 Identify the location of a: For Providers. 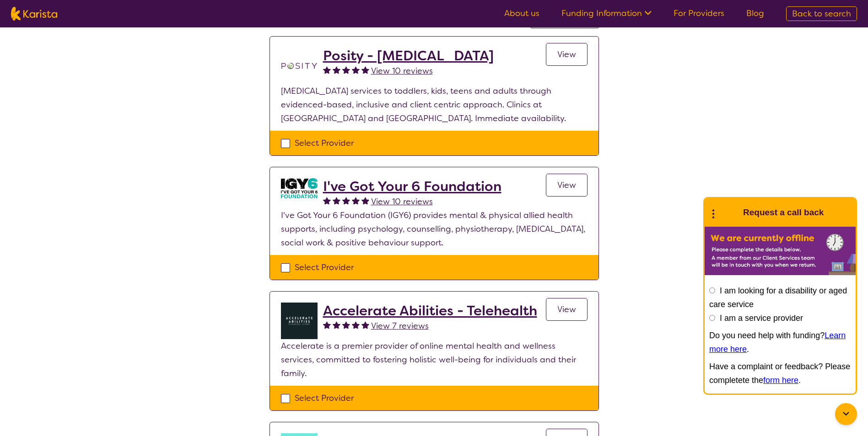
(699, 13).